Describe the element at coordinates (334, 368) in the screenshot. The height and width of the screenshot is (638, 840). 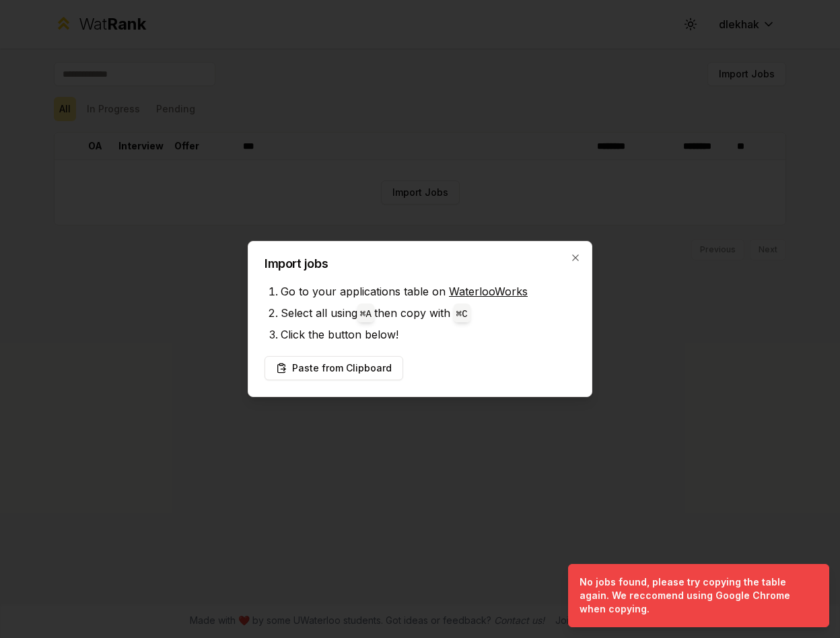
I see `button: Paste from Clipboard` at that location.